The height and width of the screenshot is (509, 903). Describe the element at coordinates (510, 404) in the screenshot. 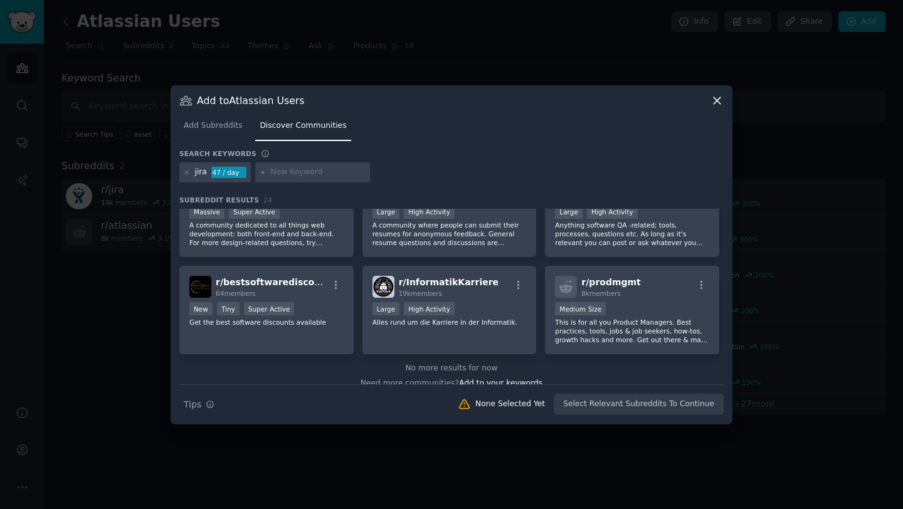

I see `div: None Selected Yet` at that location.